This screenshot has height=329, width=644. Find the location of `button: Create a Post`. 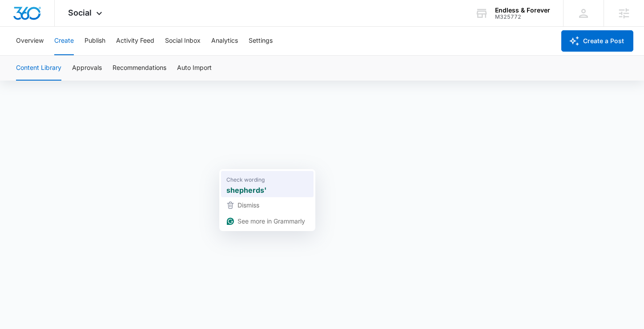

button: Create a Post is located at coordinates (598, 41).